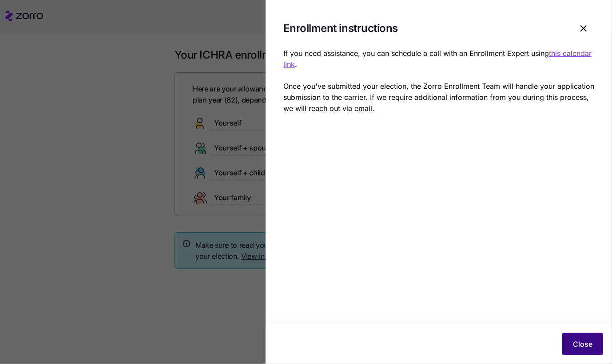 The image size is (612, 364). Describe the element at coordinates (438, 59) in the screenshot. I see `a: this calendar link` at that location.